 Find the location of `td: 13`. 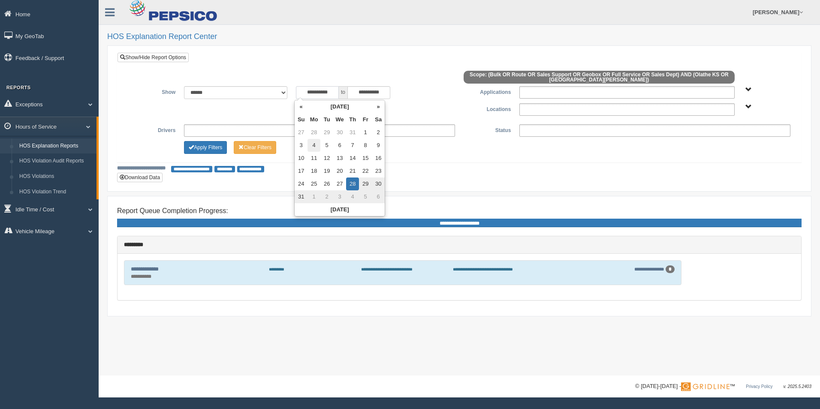

td: 13 is located at coordinates (340, 158).